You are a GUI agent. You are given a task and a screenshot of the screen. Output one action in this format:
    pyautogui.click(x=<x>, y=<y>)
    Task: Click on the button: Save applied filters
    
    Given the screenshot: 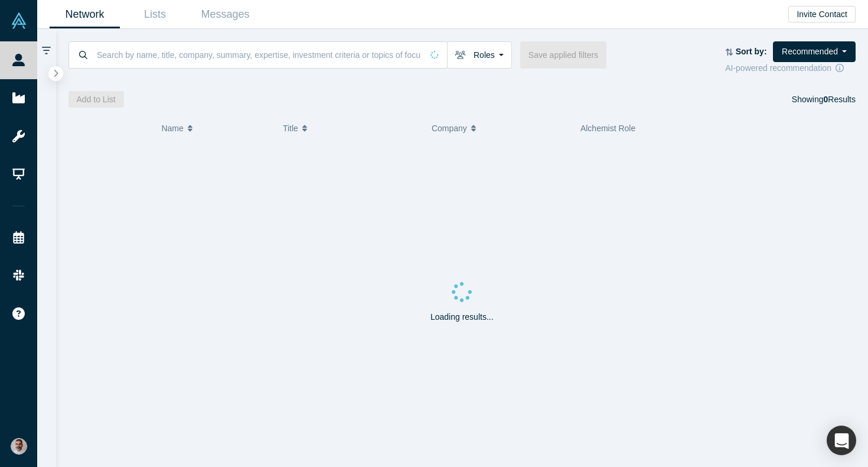 What is the action you would take?
    pyautogui.click(x=563, y=55)
    